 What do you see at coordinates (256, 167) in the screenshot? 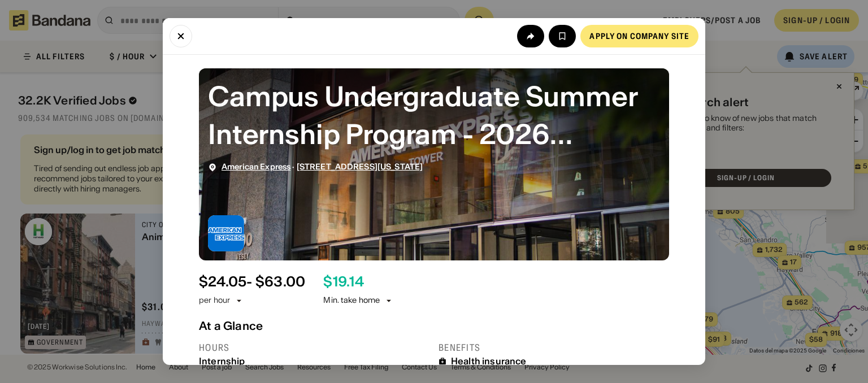
I see `a: American Express` at bounding box center [256, 167].